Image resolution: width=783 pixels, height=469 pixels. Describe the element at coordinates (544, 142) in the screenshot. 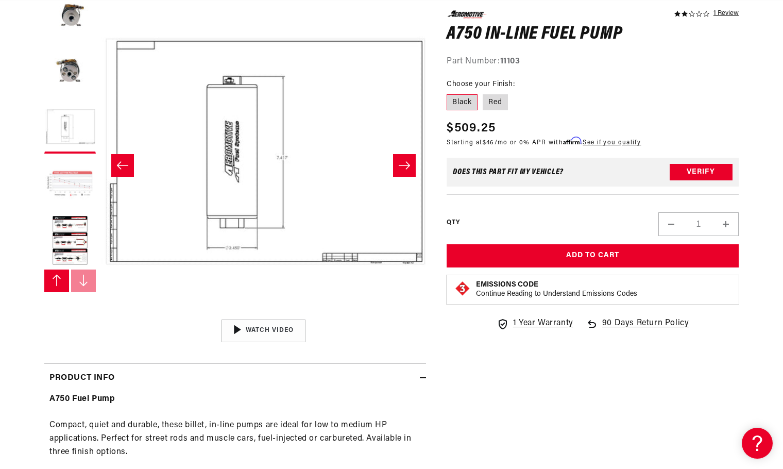

I see `p: Starting at /mo or 0% APR with .` at that location.